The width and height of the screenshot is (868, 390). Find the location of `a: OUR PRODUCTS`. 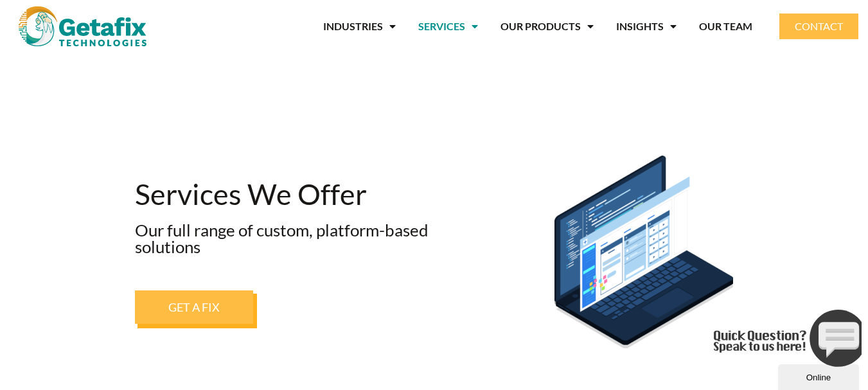

a: OUR PRODUCTS is located at coordinates (547, 26).